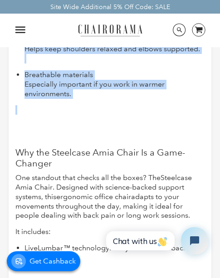 The height and width of the screenshot is (278, 220). Describe the element at coordinates (110, 29) in the screenshot. I see `img: chairorama` at that location.